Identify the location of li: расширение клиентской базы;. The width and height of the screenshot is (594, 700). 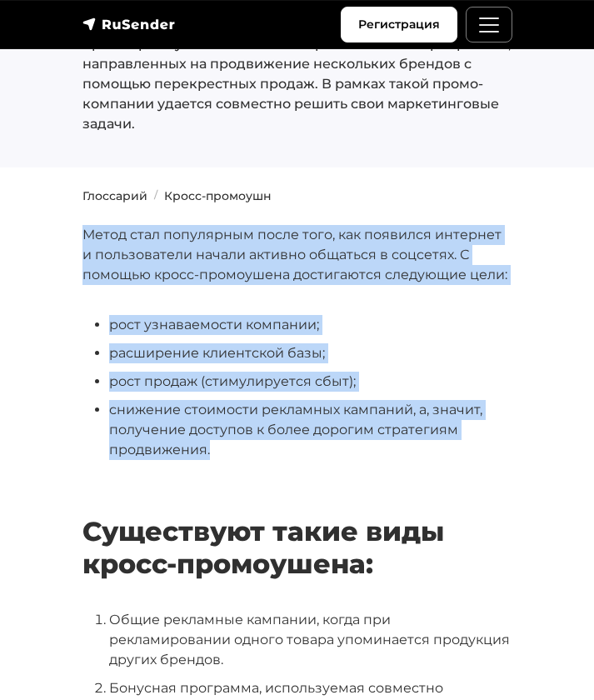
(311, 354).